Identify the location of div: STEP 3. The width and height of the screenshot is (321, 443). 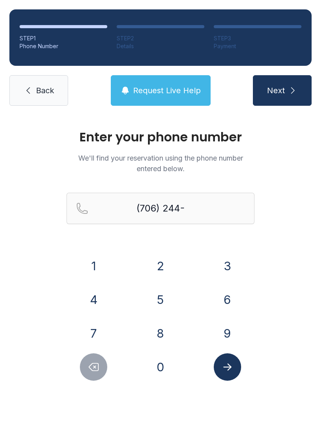
(258, 38).